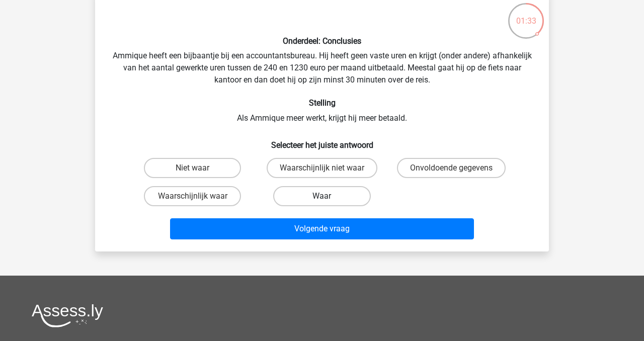 Image resolution: width=644 pixels, height=341 pixels. What do you see at coordinates (322, 229) in the screenshot?
I see `button: Volgende vraag` at bounding box center [322, 229].